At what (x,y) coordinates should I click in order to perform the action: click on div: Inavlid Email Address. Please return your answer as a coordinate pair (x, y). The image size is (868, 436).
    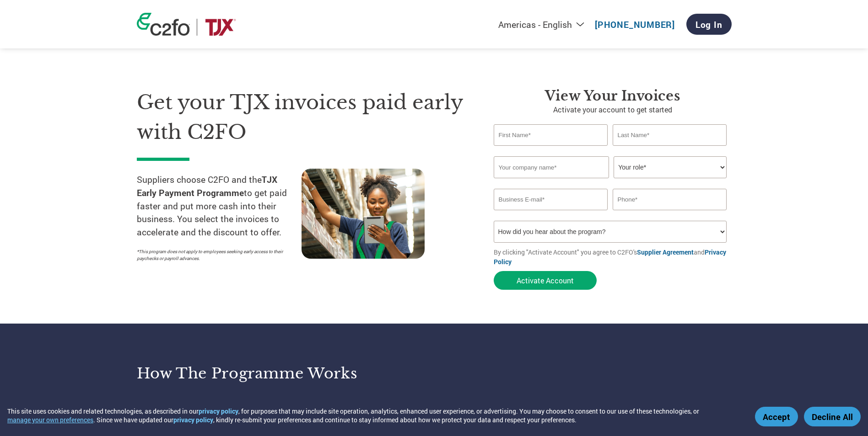
    Looking at the image, I should click on (551, 214).